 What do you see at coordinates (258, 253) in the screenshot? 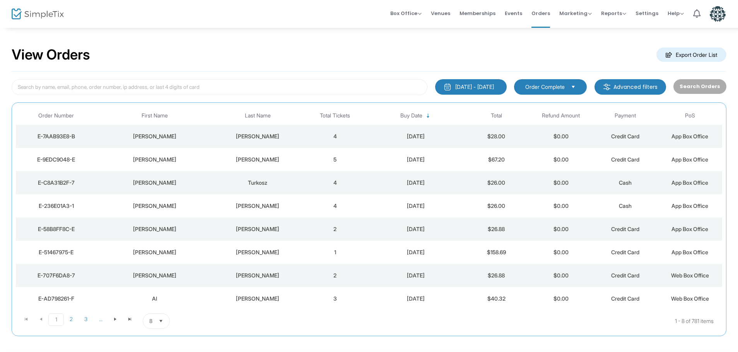
I see `div: Shafir` at bounding box center [258, 253].